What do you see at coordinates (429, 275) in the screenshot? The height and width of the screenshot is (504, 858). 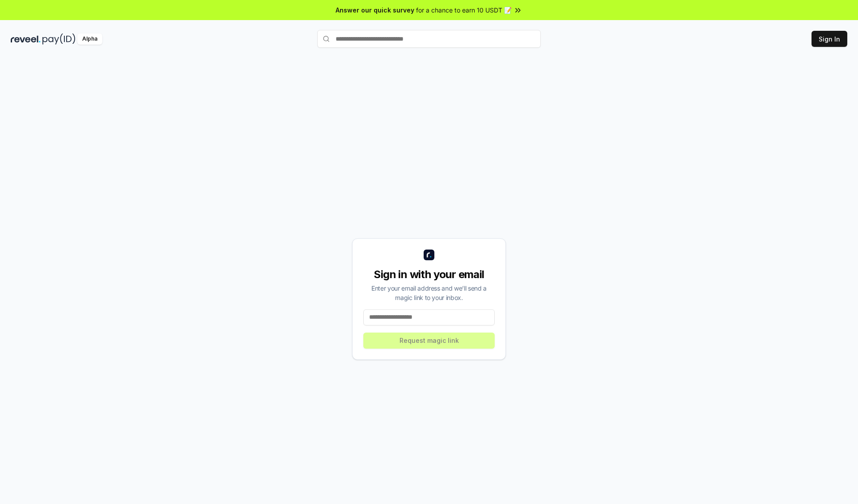 I see `div: Sign in with your email` at bounding box center [429, 275].